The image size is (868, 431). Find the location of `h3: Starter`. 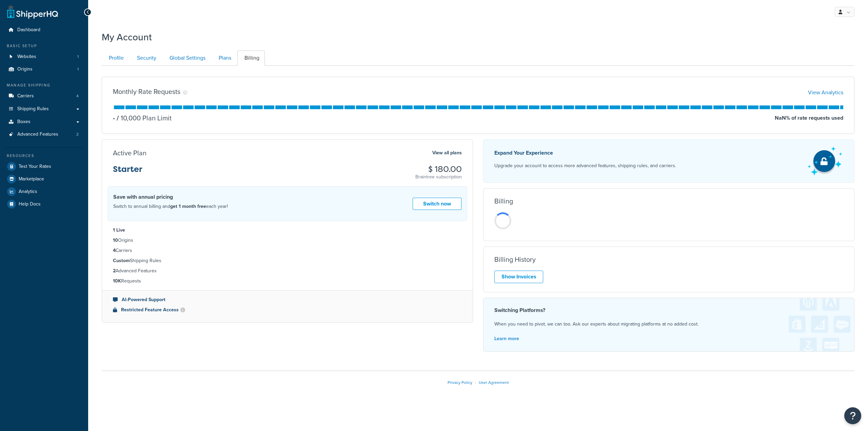

h3: Starter is located at coordinates (127, 172).